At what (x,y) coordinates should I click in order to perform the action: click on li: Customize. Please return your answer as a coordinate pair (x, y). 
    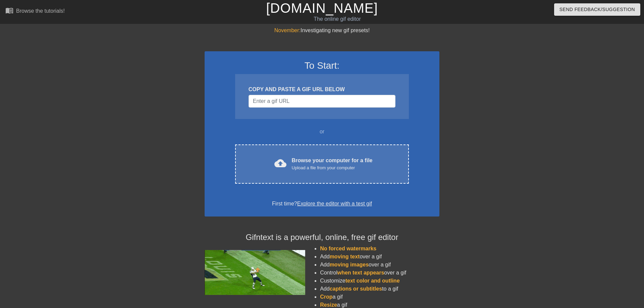
    Looking at the image, I should click on (379, 281).